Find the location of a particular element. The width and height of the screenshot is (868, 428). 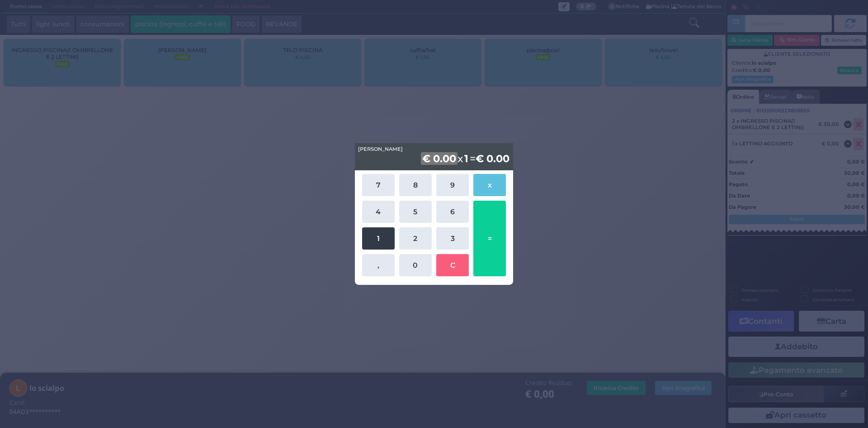

b: 1 is located at coordinates (466, 158).